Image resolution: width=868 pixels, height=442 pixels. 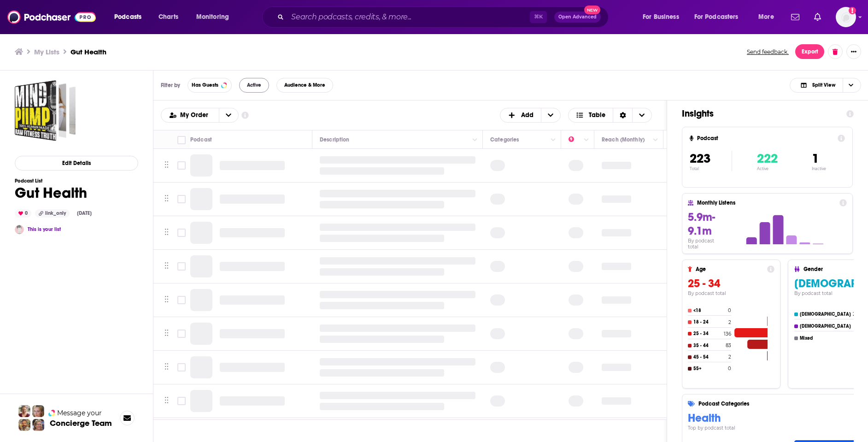 I want to click on button: Has Guests, so click(x=209, y=86).